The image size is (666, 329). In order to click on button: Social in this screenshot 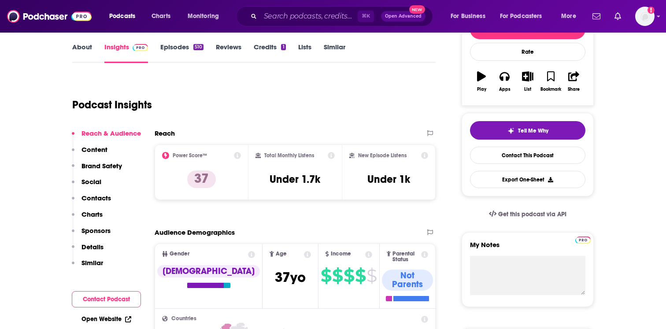, I will do `click(86, 185)`.